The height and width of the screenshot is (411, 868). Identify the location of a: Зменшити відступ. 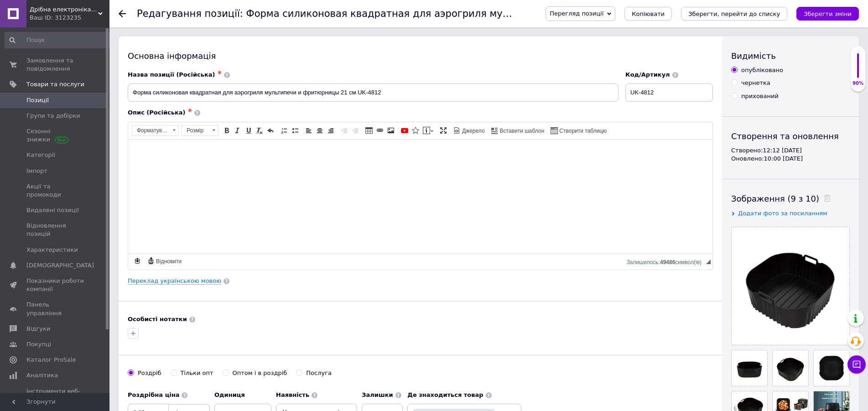
(345, 131).